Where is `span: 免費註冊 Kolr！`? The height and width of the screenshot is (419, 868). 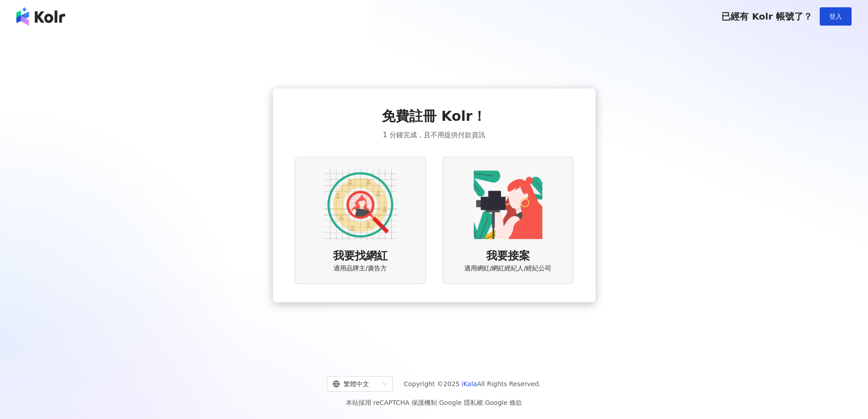
span: 免費註冊 Kolr！ is located at coordinates (434, 116).